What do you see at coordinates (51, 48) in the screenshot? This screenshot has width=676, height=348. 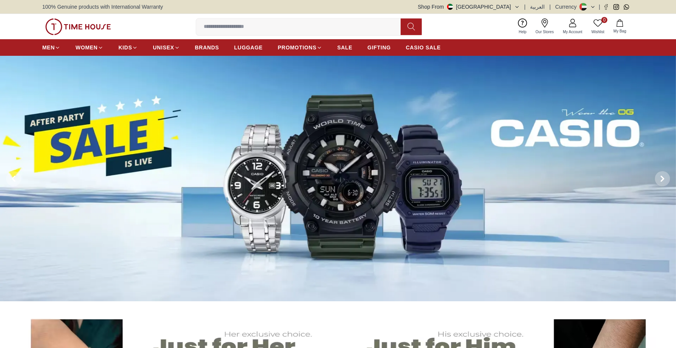 I see `a: MEN` at bounding box center [51, 48].